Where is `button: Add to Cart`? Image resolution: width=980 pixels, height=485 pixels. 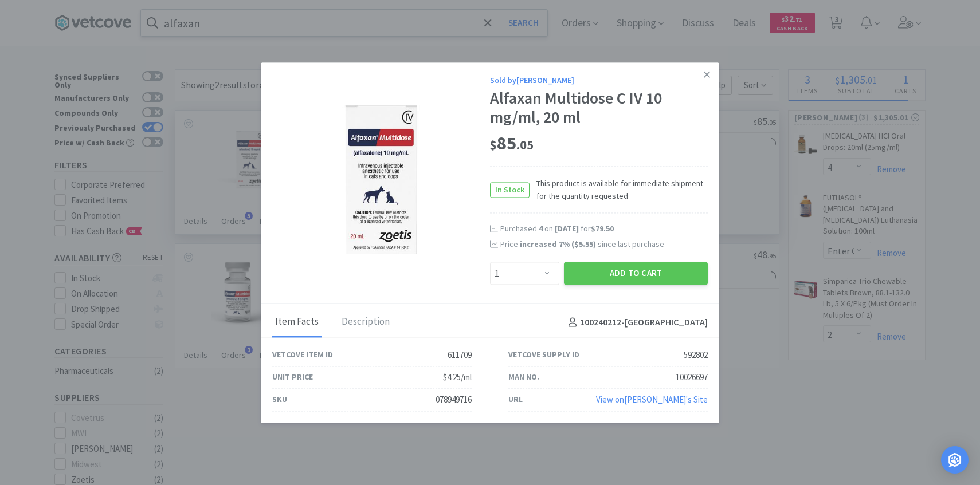
button: Add to Cart is located at coordinates (636, 274).